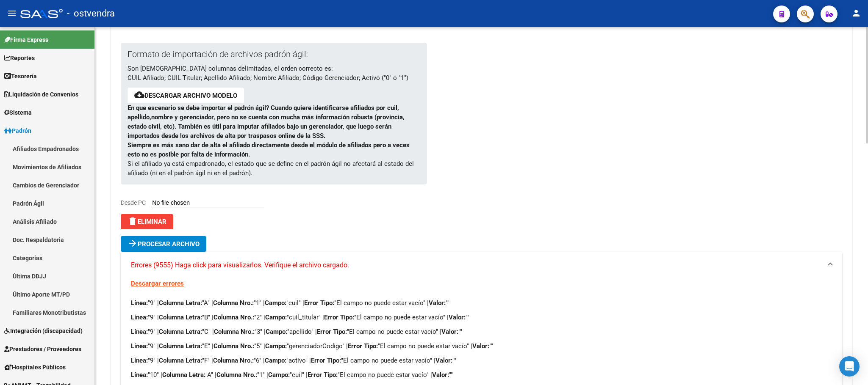 The width and height of the screenshot is (868, 385). Describe the element at coordinates (169, 244) in the screenshot. I see `span: Procesar archivo` at that location.